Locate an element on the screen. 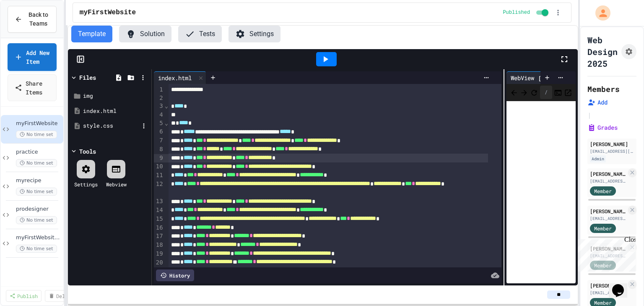 The width and height of the screenshot is (644, 306). div: style.css is located at coordinates (111, 126).